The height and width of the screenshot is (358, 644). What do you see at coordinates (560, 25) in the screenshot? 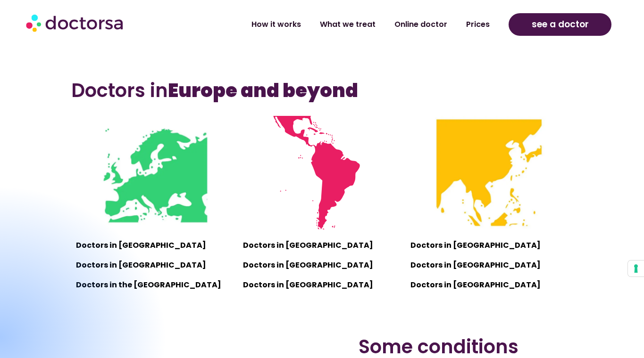
I see `span: see a doctor` at bounding box center [560, 25].